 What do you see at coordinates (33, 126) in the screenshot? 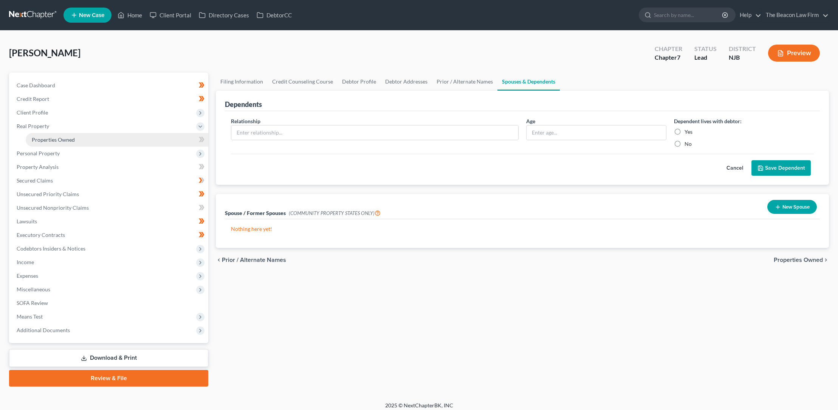
I see `span: Real Property` at bounding box center [33, 126].